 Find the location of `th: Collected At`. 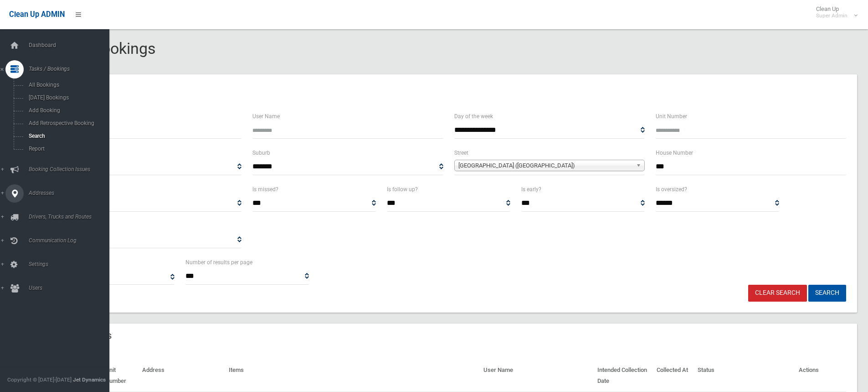

th: Collected At is located at coordinates (674, 376).